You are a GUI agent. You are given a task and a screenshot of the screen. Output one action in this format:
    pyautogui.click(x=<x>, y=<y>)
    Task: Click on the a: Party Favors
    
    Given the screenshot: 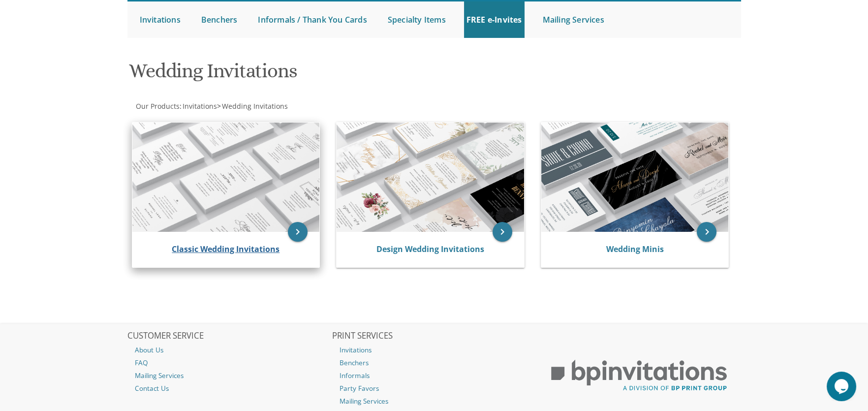 What is the action you would take?
    pyautogui.click(x=434, y=388)
    